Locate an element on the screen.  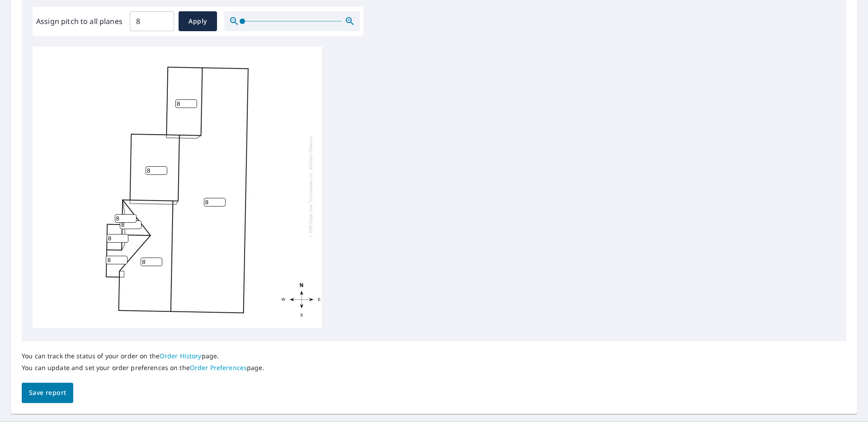
p: You can update and set your order preferences on the page. is located at coordinates (143, 368).